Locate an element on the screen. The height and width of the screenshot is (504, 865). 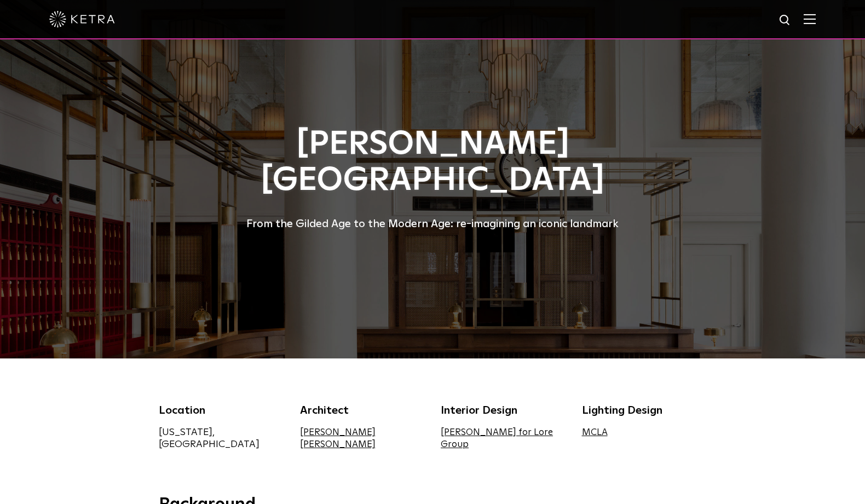
a: MCLA is located at coordinates (595, 432).